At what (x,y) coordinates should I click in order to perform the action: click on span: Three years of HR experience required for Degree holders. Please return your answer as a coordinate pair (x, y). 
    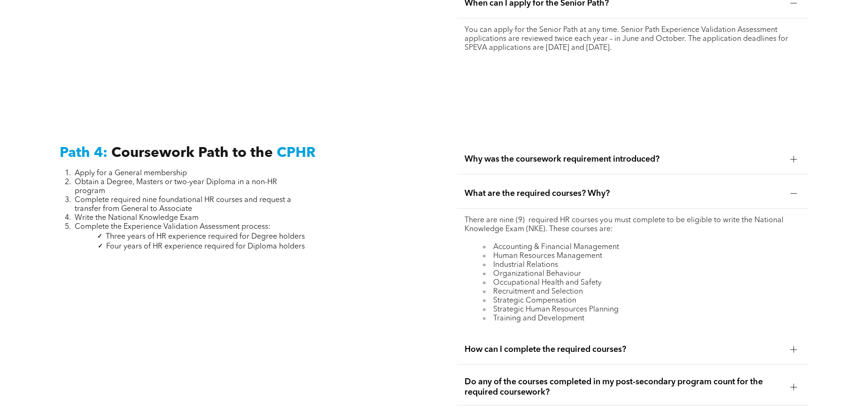
    Looking at the image, I should click on (205, 237).